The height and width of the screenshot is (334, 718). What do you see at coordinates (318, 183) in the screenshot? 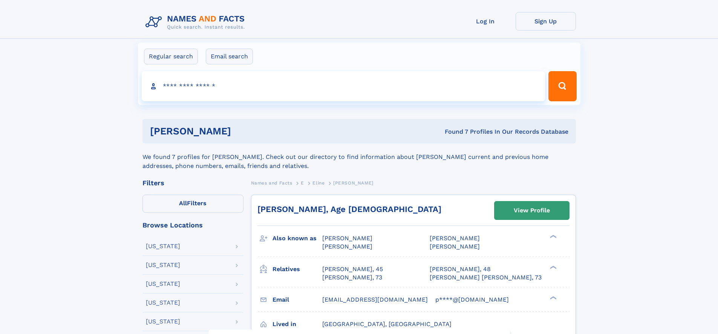
I see `span: Eline` at bounding box center [318, 183].